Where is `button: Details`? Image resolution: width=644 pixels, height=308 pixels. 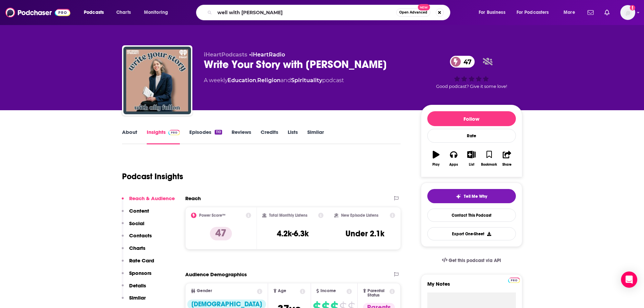 button: Details is located at coordinates (134, 289).